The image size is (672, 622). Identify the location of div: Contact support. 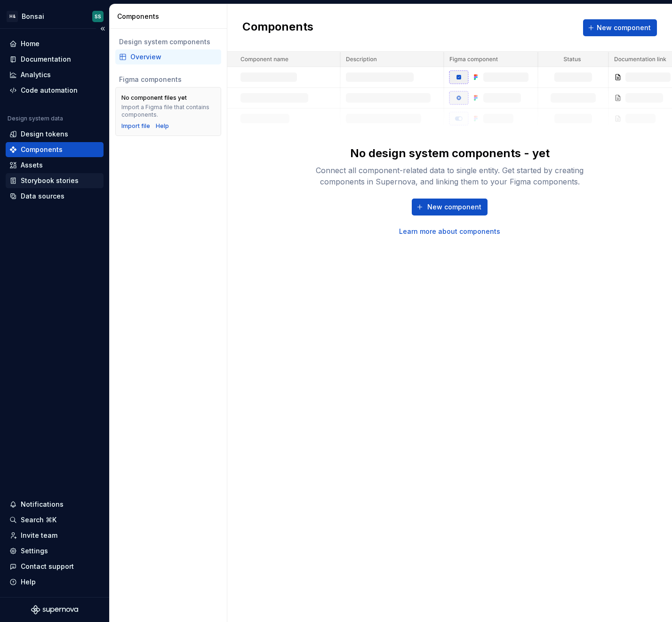
(47, 567).